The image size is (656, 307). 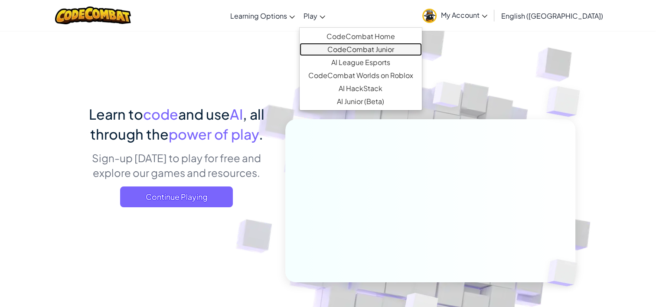 What do you see at coordinates (176, 197) in the screenshot?
I see `a: Continue Playing` at bounding box center [176, 197].